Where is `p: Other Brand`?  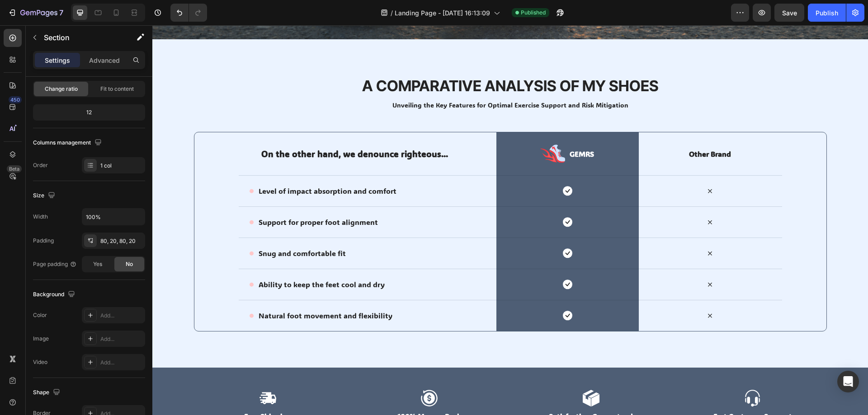
p: Other Brand is located at coordinates (557, 129).